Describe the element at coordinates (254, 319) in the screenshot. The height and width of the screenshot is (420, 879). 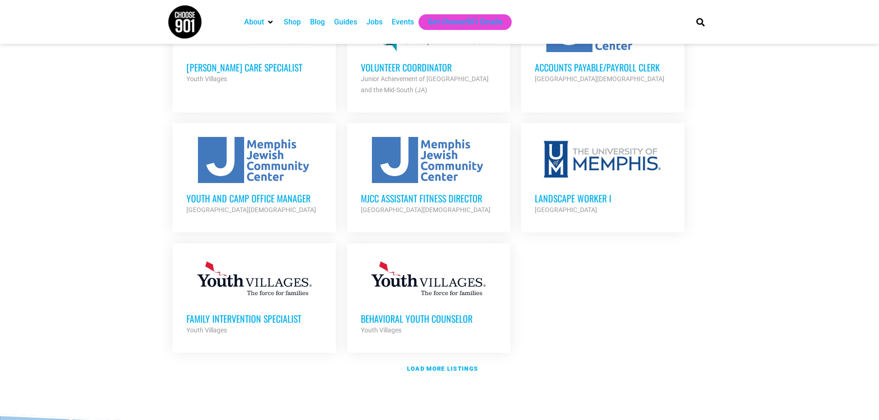
I see `h3: Family Intervention Specialist` at that location.